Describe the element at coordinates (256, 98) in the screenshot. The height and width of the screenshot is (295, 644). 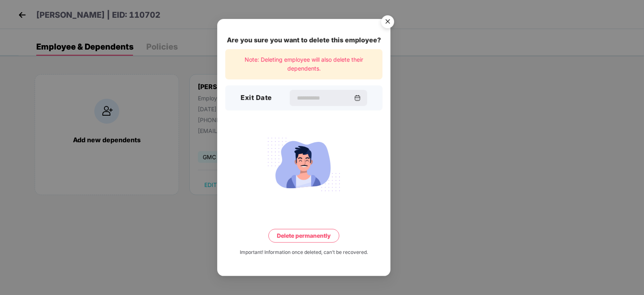
I see `h3: Exit Date` at that location.